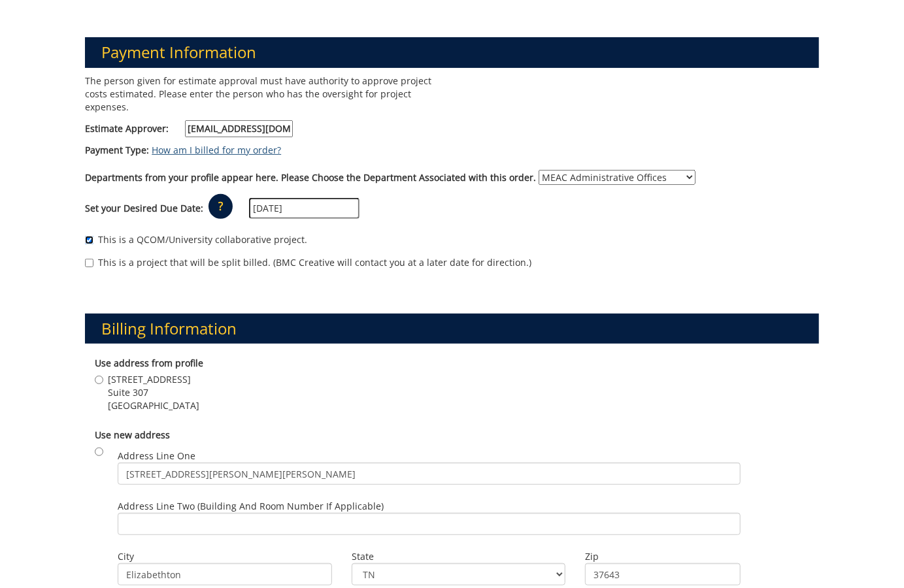 This screenshot has height=588, width=904. I want to click on label: City, so click(225, 556).